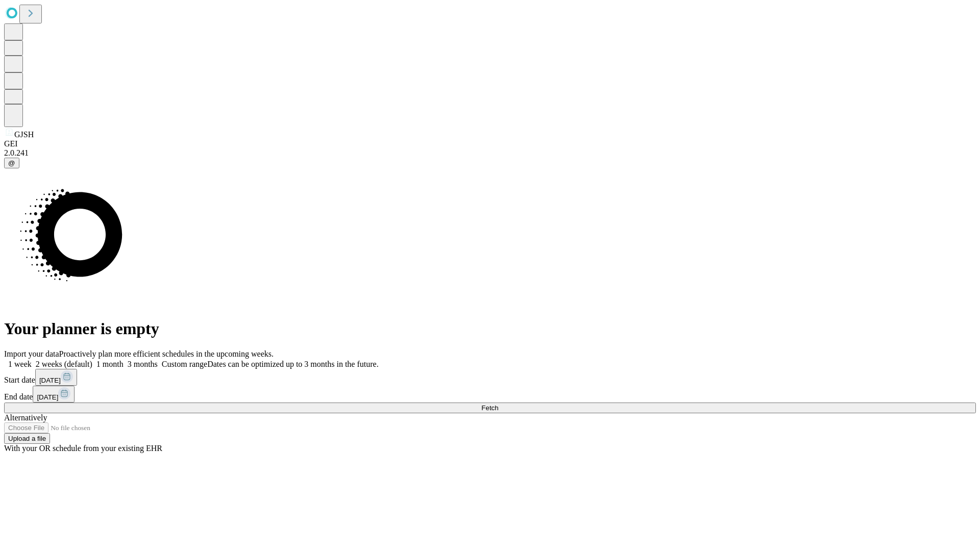 This screenshot has width=980, height=551. What do you see at coordinates (27, 438) in the screenshot?
I see `button: Upload a file` at bounding box center [27, 438].